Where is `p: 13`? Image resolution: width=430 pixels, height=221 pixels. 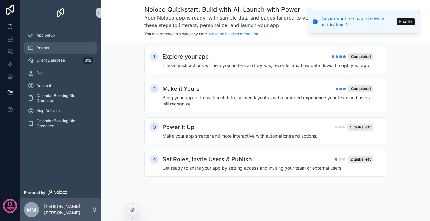 p: 13 is located at coordinates (10, 204).